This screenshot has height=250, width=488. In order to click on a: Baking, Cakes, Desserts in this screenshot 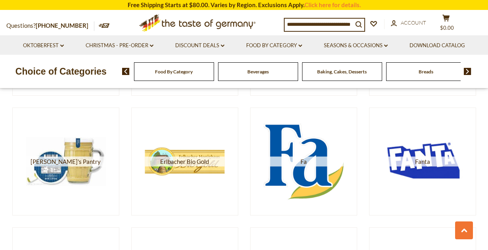, I will do `click(342, 71)`.